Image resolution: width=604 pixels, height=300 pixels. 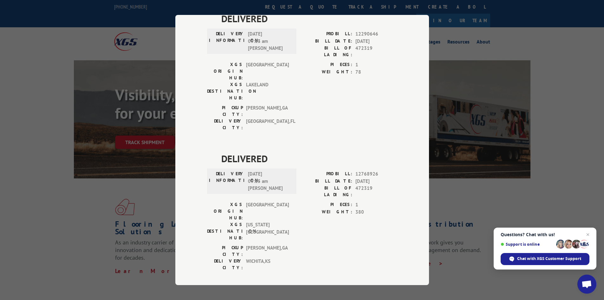 I want to click on span: Chat with XGS Customer Support, so click(x=549, y=258).